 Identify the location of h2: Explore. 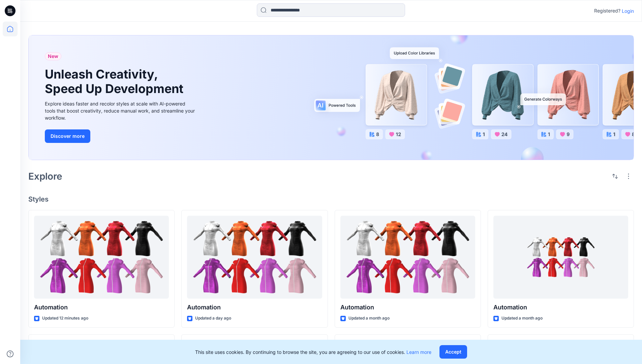
(45, 176).